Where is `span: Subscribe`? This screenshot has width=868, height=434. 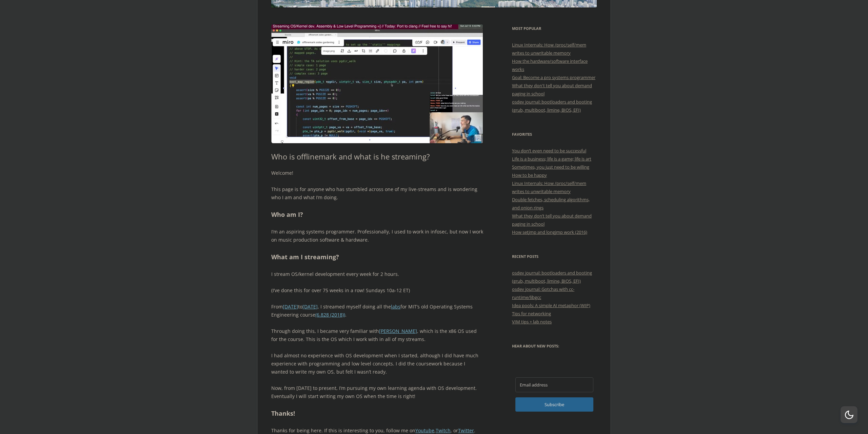
span: Subscribe is located at coordinates (554, 404).